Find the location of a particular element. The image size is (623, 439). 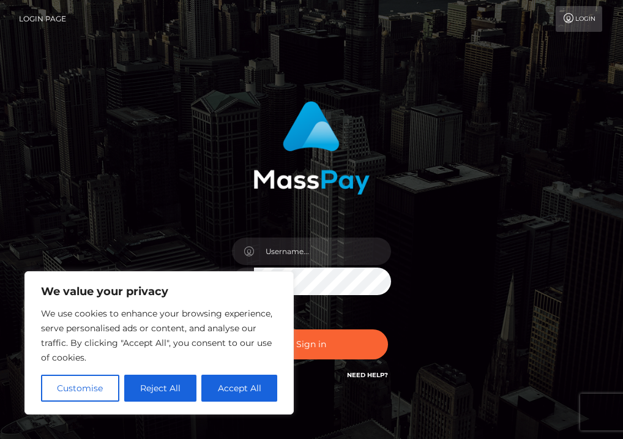

button: Sign in is located at coordinates (312, 344).